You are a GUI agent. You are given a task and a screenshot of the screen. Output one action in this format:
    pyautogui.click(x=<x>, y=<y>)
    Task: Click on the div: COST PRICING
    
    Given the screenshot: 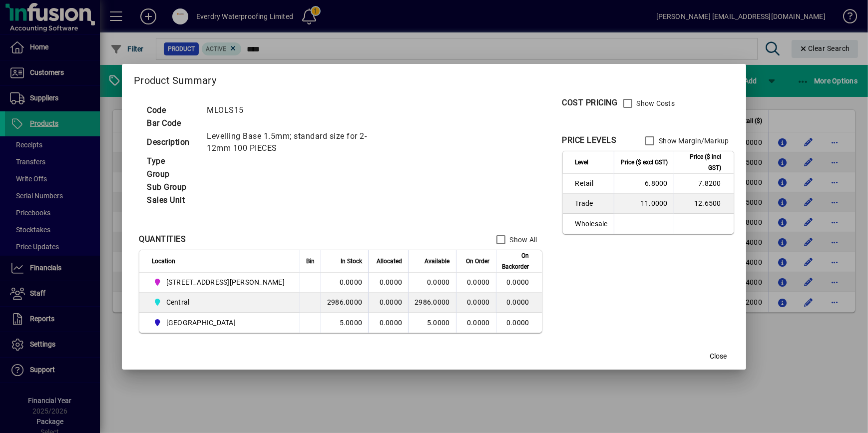 What is the action you would take?
    pyautogui.click(x=590, y=103)
    